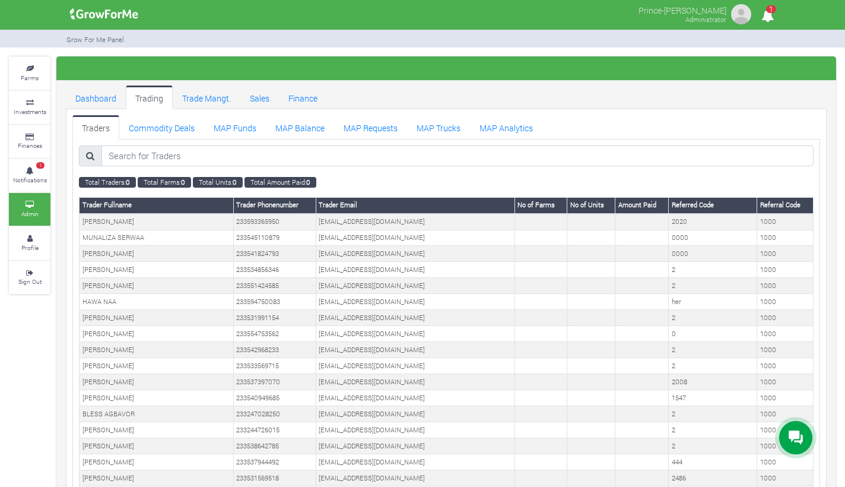  I want to click on td: 0, so click(713, 334).